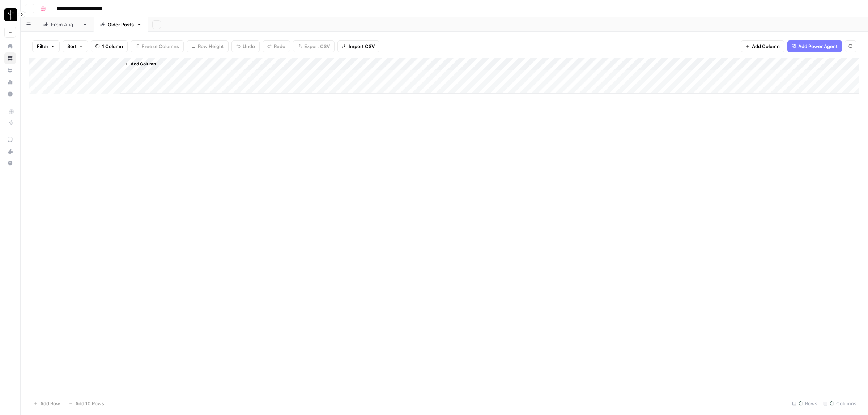 The image size is (868, 415). I want to click on span: Redo, so click(280, 47).